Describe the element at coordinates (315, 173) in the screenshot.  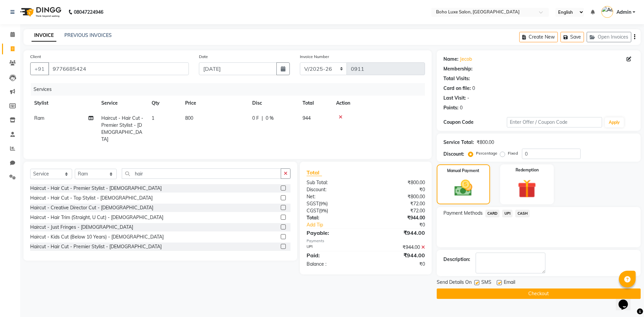
I see `span: Total` at that location.